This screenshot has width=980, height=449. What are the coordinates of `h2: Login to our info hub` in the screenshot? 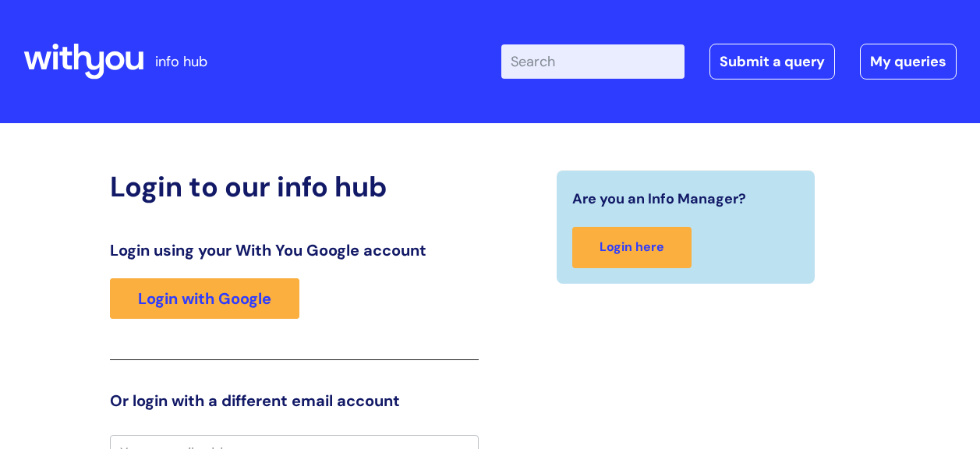 It's located at (294, 186).